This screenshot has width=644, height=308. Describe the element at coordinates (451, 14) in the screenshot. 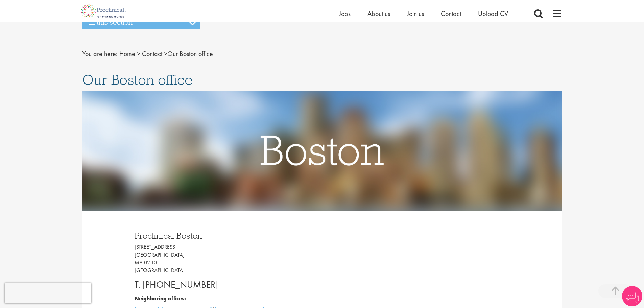

I see `span: Contact` at that location.